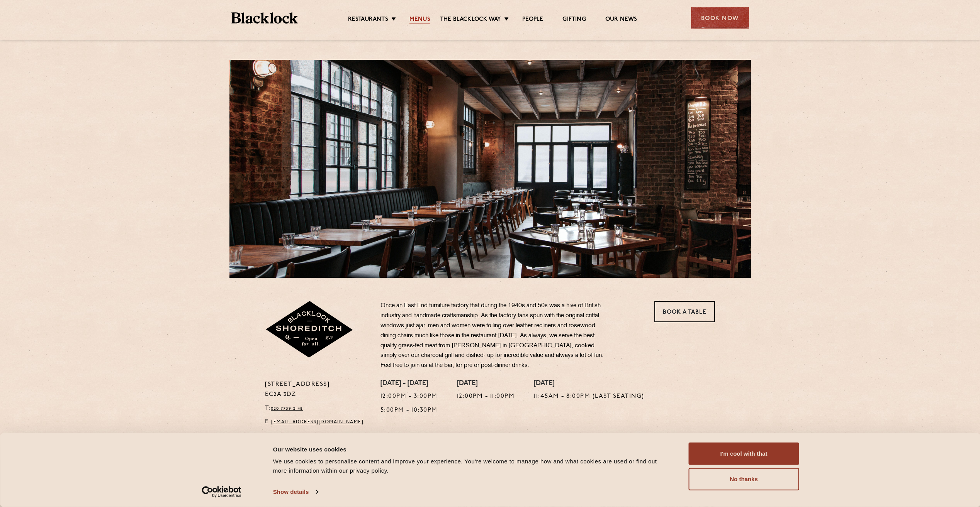 The height and width of the screenshot is (507, 980). What do you see at coordinates (409, 411) in the screenshot?
I see `p: 5:00pm - 10:30pm` at bounding box center [409, 411].